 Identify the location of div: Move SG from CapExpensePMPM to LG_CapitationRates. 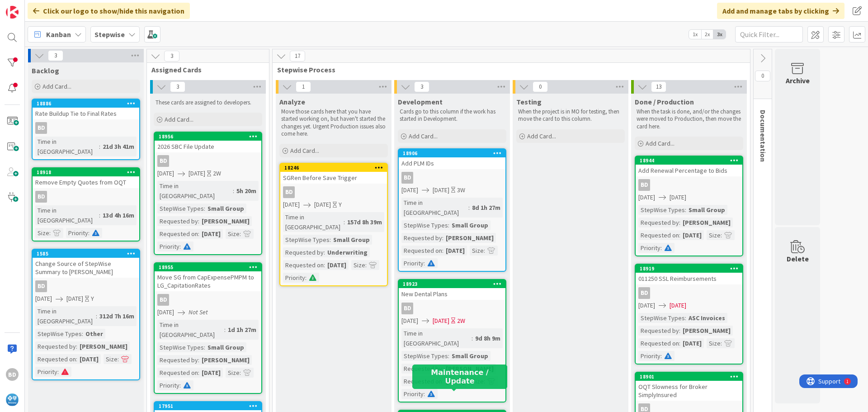
(208, 281).